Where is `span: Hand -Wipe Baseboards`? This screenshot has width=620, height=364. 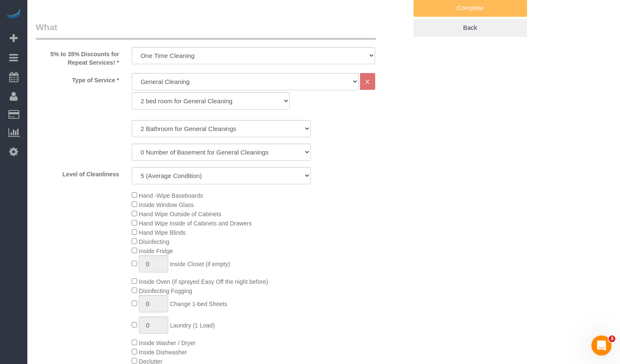 span: Hand -Wipe Baseboards is located at coordinates (171, 196).